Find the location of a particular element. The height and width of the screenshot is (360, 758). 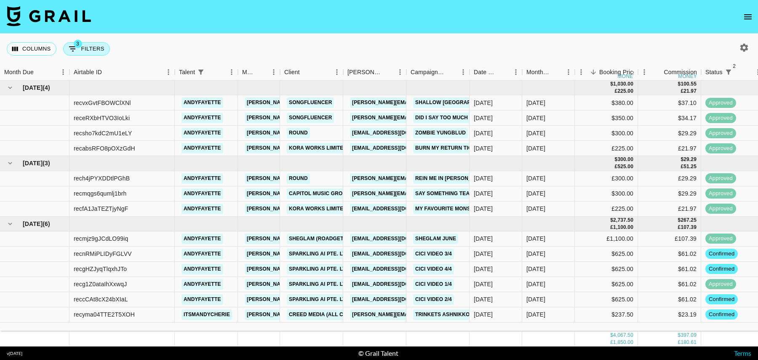

div: 2 active filters is located at coordinates (729, 72).